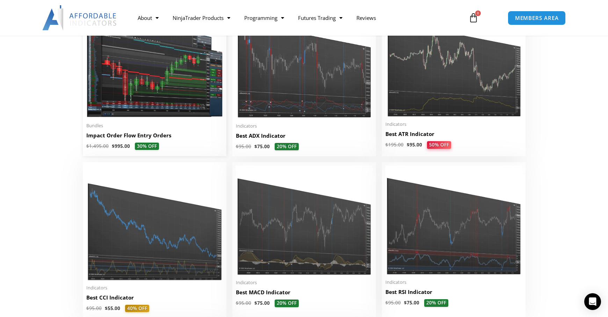  What do you see at coordinates (154, 223) in the screenshot?
I see `img: Best CCI Indicator` at bounding box center [154, 223].